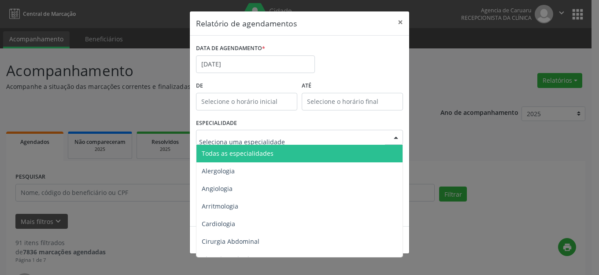 This screenshot has height=275, width=599. Describe the element at coordinates (400, 22) in the screenshot. I see `button: Close` at that location.